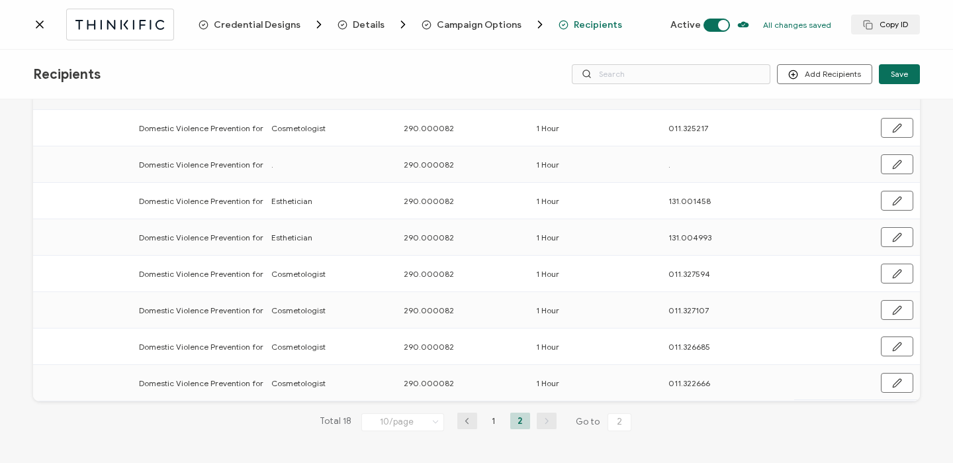 The image size is (953, 463). Describe the element at coordinates (689, 273) in the screenshot. I see `span: 011.327594` at that location.